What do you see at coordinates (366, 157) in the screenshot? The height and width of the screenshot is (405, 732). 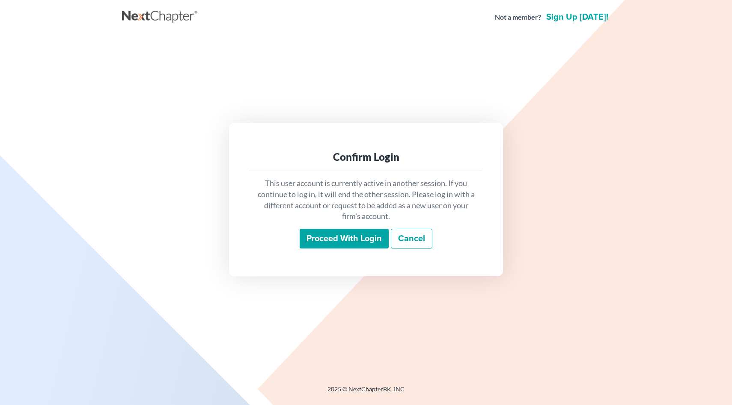 I see `div: Confirm Login` at bounding box center [366, 157].